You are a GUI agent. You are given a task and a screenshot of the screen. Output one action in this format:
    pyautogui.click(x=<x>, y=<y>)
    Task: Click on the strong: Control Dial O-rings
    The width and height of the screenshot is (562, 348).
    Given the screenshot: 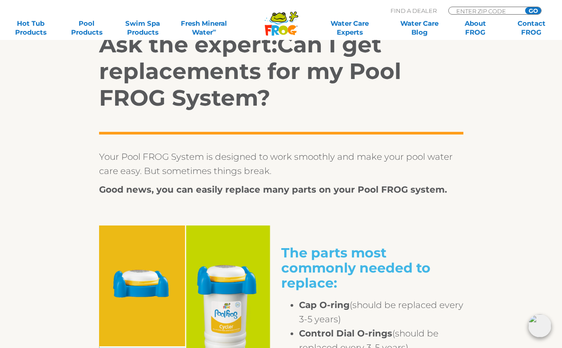 What is the action you would take?
    pyautogui.click(x=345, y=333)
    